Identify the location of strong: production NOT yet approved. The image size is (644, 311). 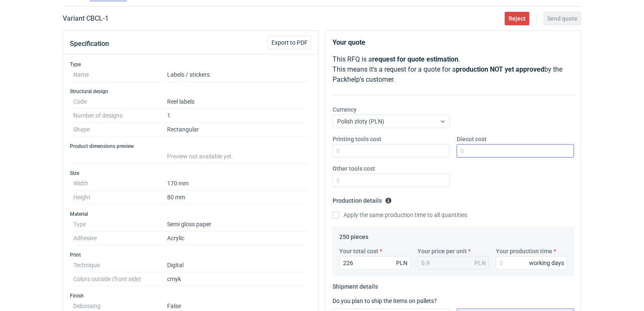
(500, 69).